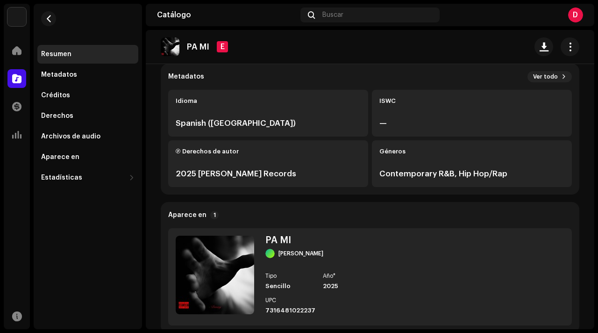 This screenshot has height=333, width=598. I want to click on div: PA MI, so click(319, 240).